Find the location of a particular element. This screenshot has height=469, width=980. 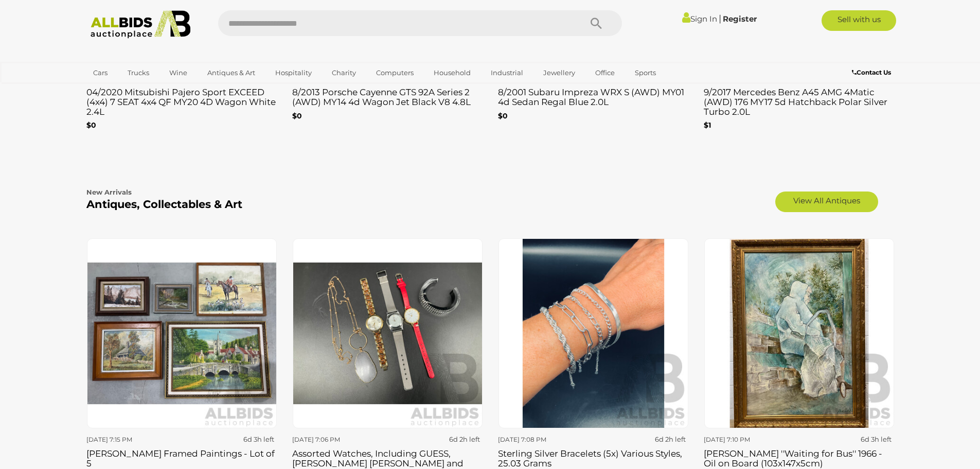

a: Charity is located at coordinates (344, 72).